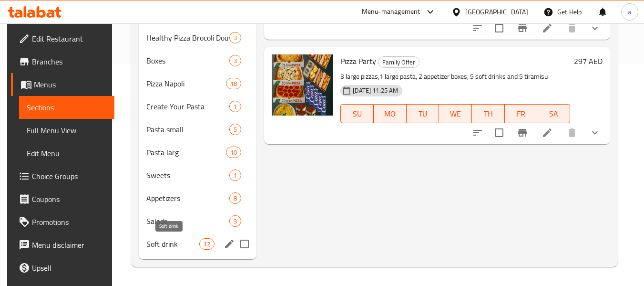  Describe the element at coordinates (423, 113) in the screenshot. I see `span: TU` at that location.